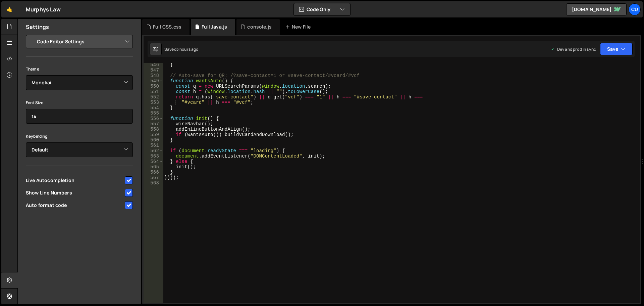 The width and height of the screenshot is (644, 306). I want to click on div: Cu, so click(634, 10).